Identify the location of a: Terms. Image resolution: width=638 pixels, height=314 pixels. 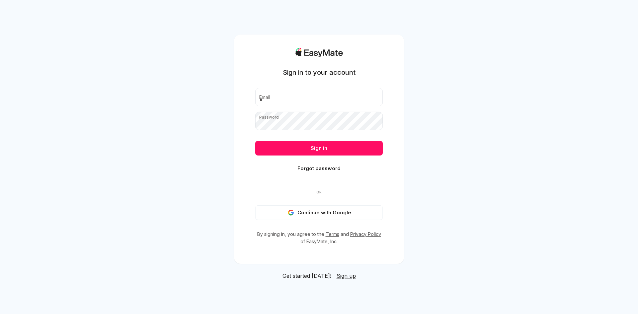
(333, 234).